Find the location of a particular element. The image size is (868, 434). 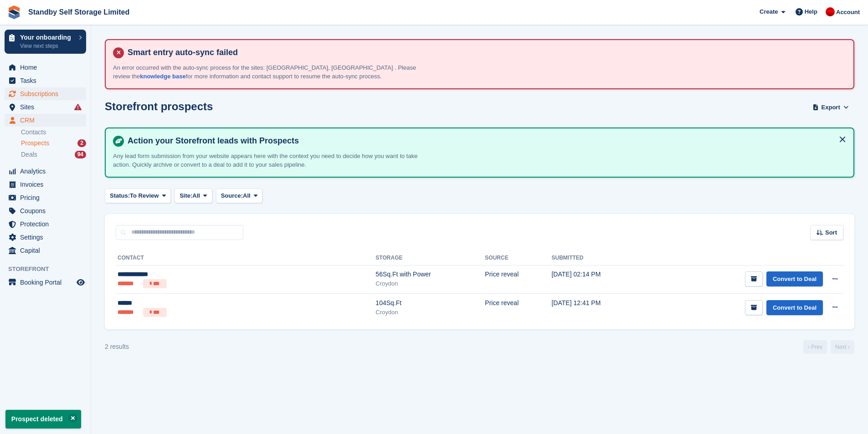

a: knowledge base is located at coordinates (162, 76).